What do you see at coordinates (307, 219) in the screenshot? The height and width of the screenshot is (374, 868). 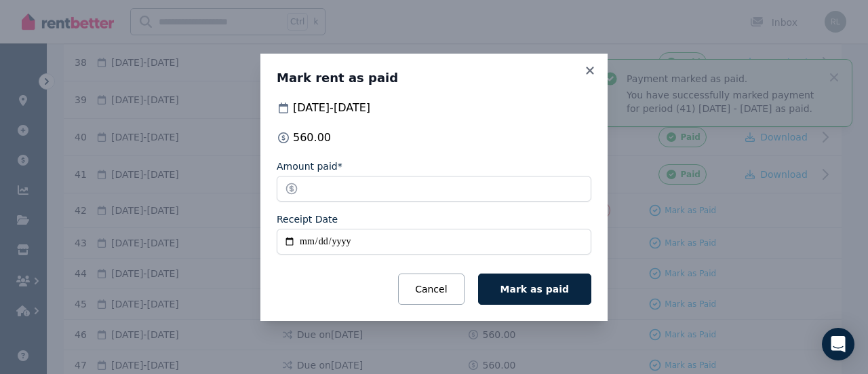 I see `label: Receipt Date` at bounding box center [307, 219].